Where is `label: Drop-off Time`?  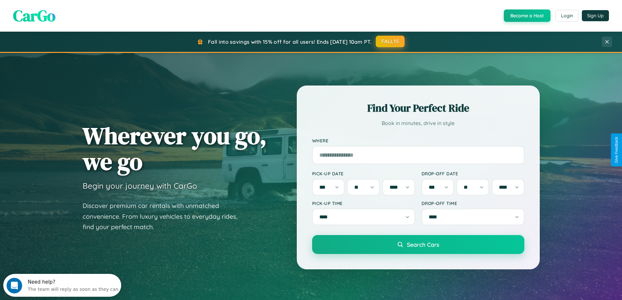 label: Drop-off Time is located at coordinates (473, 203).